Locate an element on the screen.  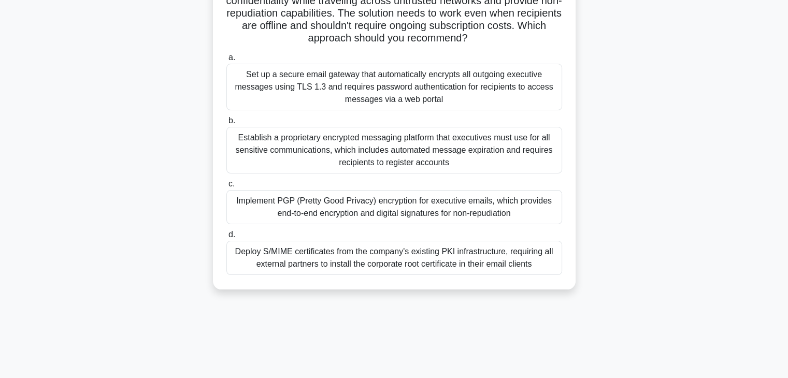
div: Set up a secure email gateway that automatically encrypts all outgoing executive messages using T... is located at coordinates (394, 87).